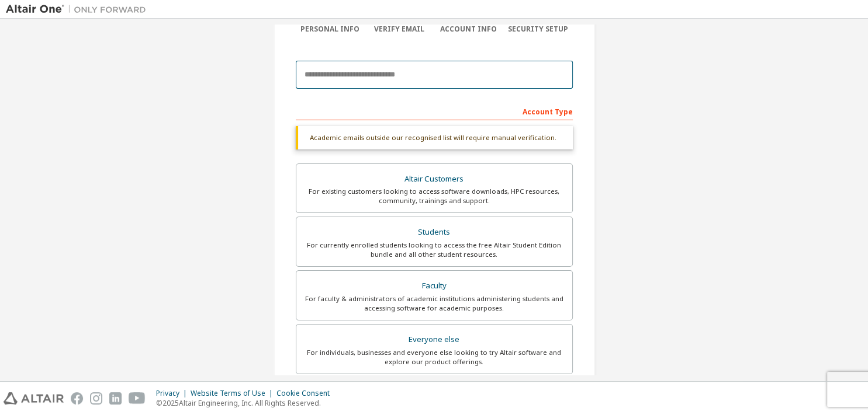 The width and height of the screenshot is (868, 415). I want to click on div: Website Terms of Use, so click(233, 394).